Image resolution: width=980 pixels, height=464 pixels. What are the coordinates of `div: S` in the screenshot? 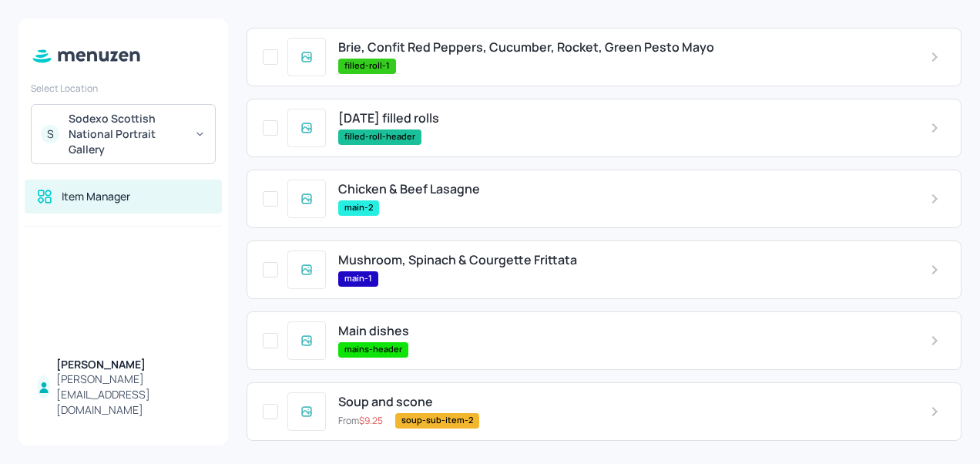 It's located at (50, 134).